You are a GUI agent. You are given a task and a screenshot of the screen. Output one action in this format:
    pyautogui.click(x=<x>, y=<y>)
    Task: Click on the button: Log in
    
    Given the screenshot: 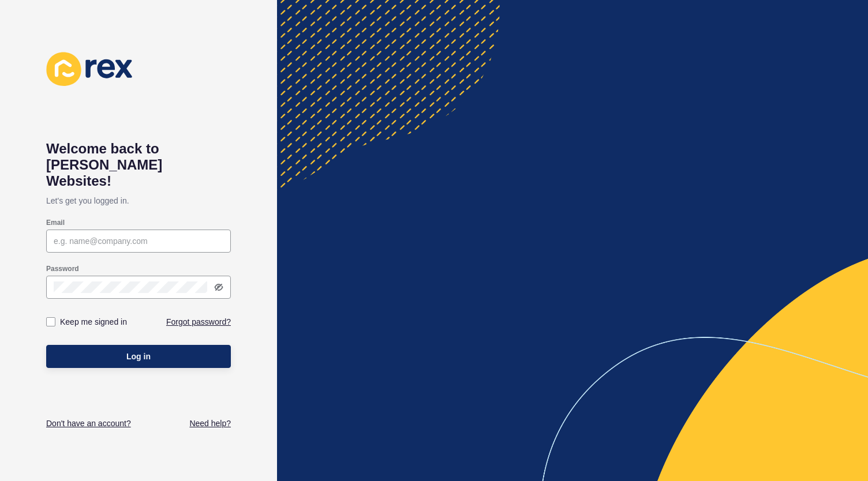 What is the action you would take?
    pyautogui.click(x=139, y=357)
    